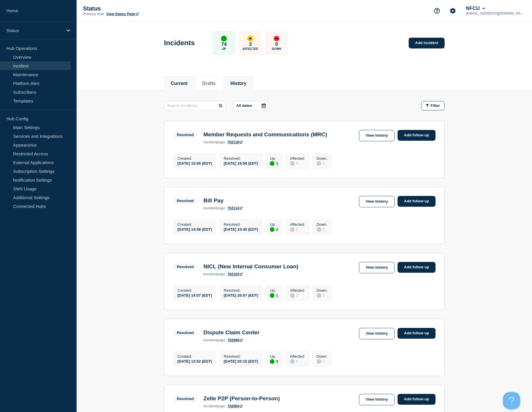  I want to click on h3: Bill Pay, so click(223, 200).